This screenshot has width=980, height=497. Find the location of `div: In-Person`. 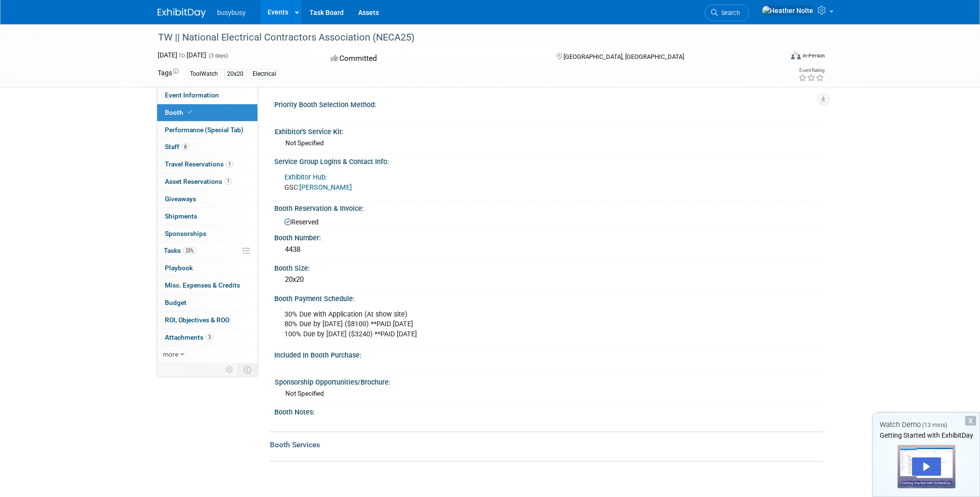

div: In-Person is located at coordinates (813, 55).